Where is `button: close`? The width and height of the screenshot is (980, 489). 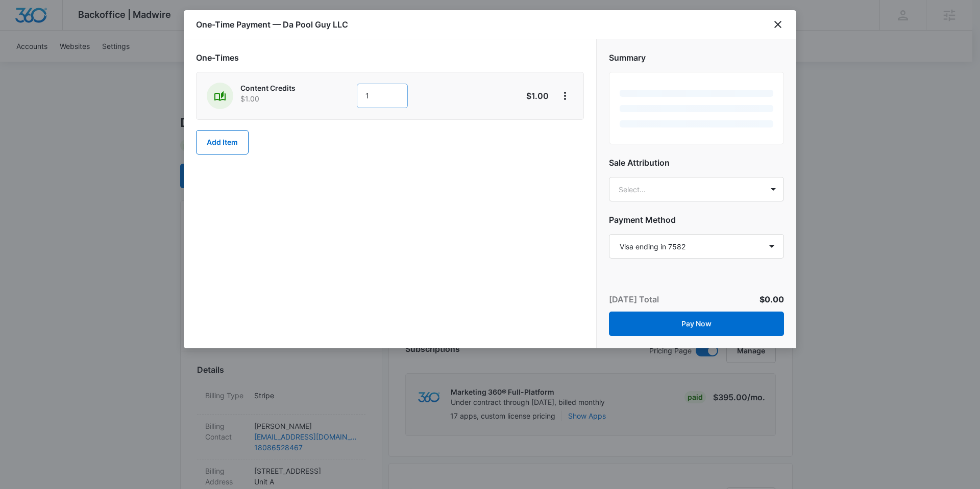 button: close is located at coordinates (777, 24).